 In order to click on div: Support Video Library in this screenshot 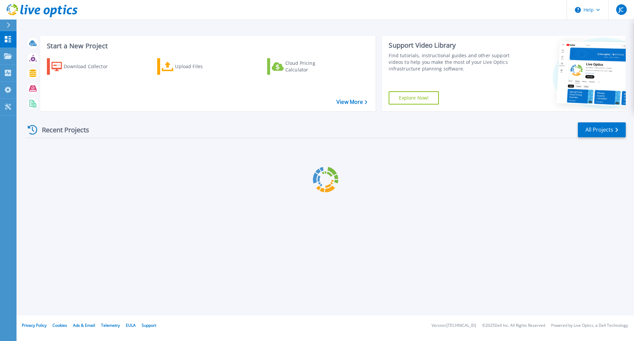, I will do `click(451, 45)`.